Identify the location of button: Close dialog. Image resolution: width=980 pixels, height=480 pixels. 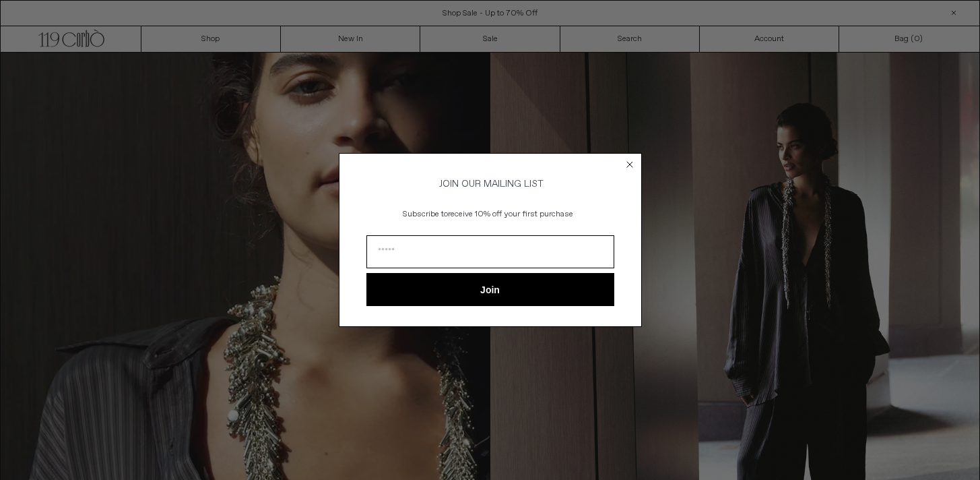
(630, 164).